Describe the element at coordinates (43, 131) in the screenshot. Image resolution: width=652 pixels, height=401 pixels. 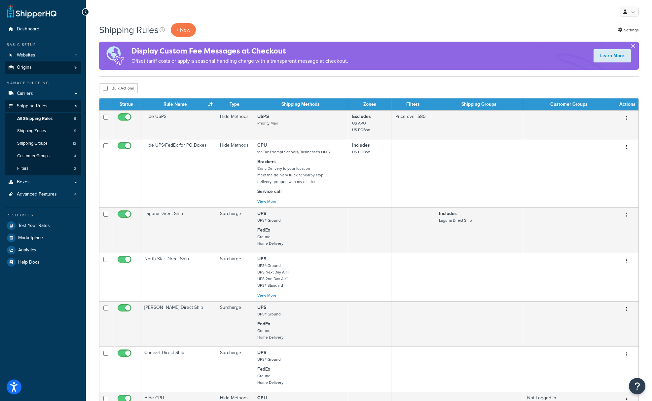
I see `li: Shipping Zones` at that location.